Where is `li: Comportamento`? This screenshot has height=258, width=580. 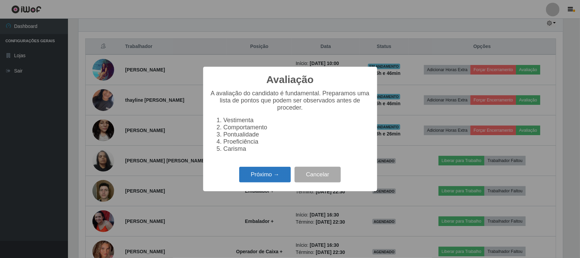
li: Comportamento is located at coordinates (297, 127).